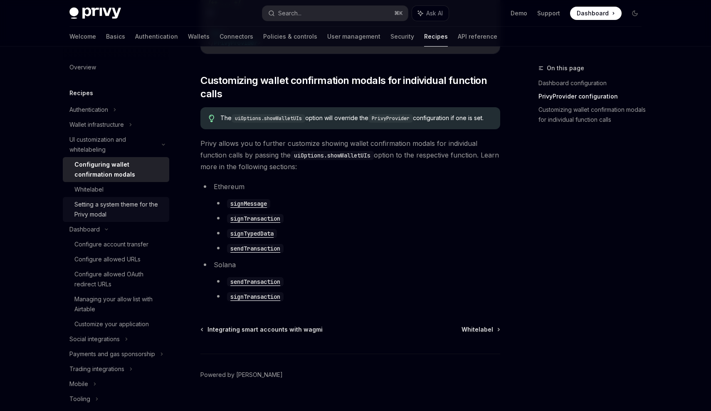  What do you see at coordinates (402, 37) in the screenshot?
I see `a: Security` at bounding box center [402, 37].